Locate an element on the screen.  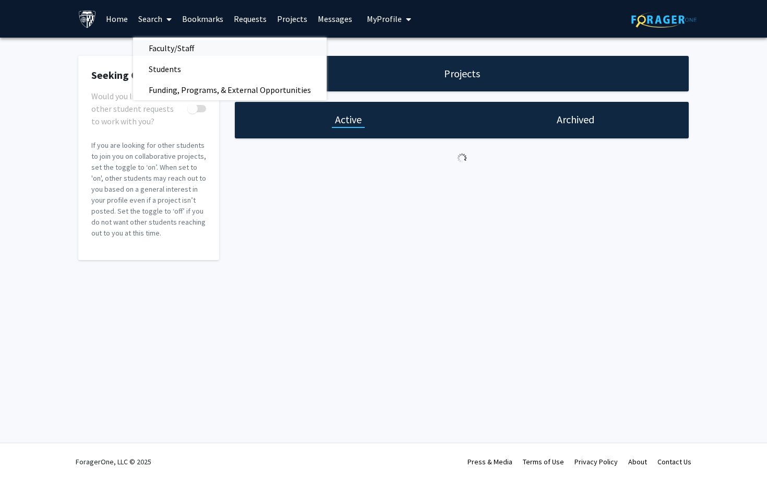
h1: Projects is located at coordinates (462, 74).